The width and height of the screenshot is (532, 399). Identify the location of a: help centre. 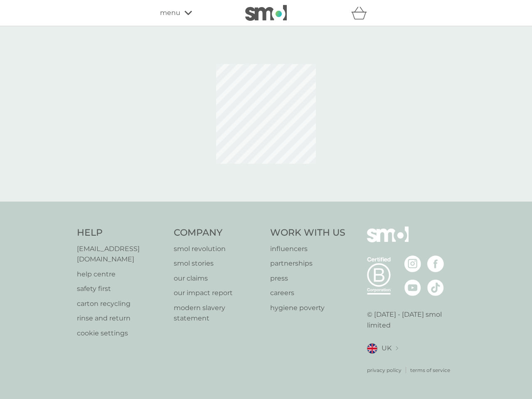
(121, 274).